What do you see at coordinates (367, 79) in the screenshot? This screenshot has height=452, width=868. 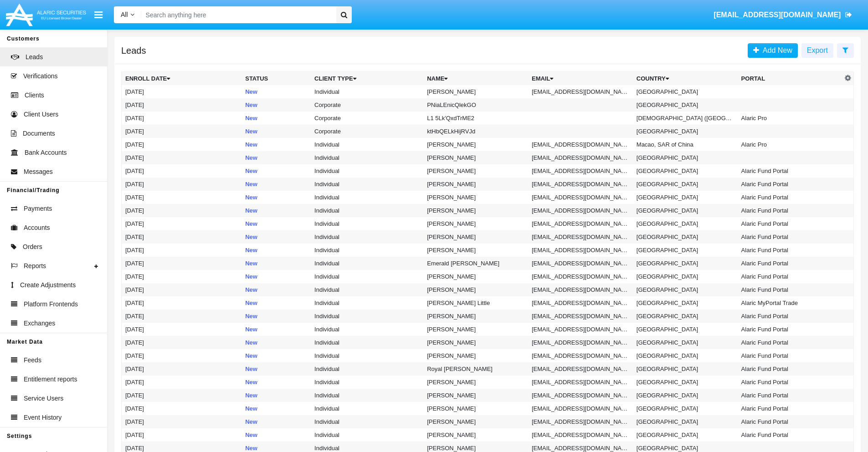 I see `th: Client Type` at bounding box center [367, 79].